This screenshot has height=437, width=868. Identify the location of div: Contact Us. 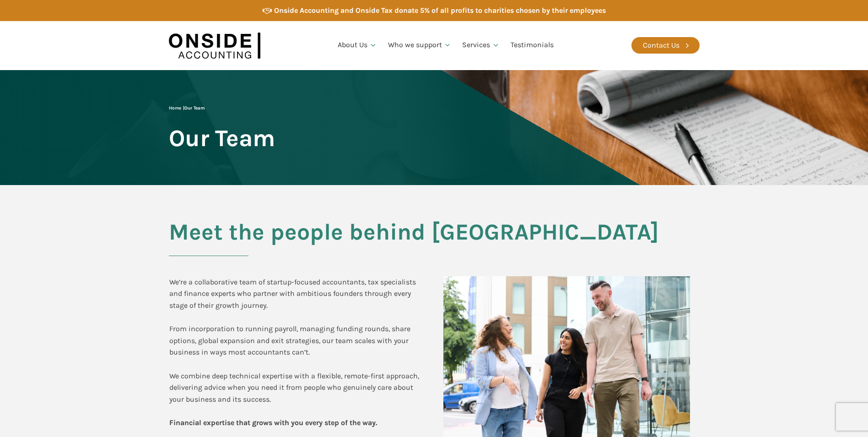
(661, 45).